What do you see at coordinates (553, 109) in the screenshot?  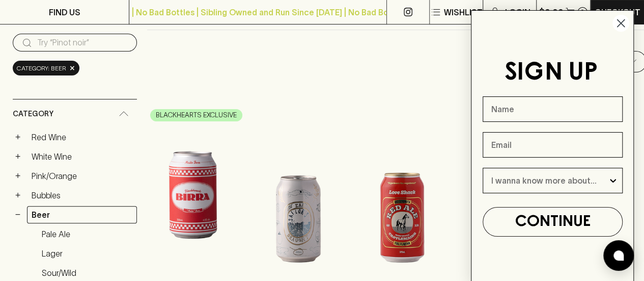 I see `input: Name` at bounding box center [553, 109].